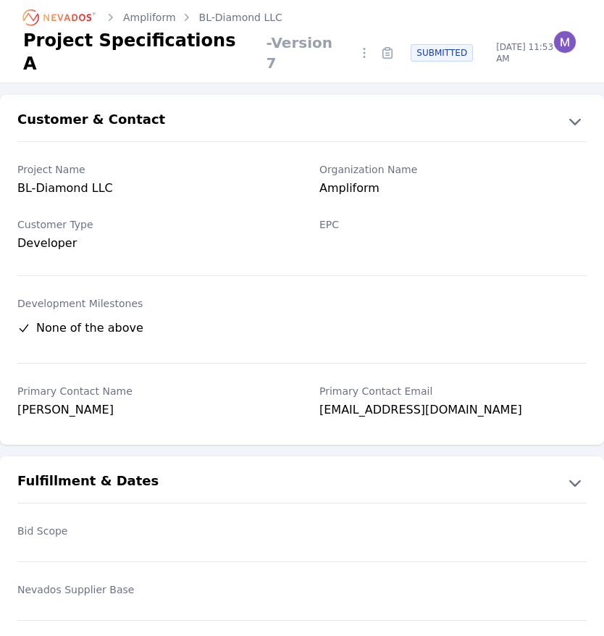 This screenshot has width=604, height=636. Describe the element at coordinates (151, 531) in the screenshot. I see `label: Bid Scope` at that location.